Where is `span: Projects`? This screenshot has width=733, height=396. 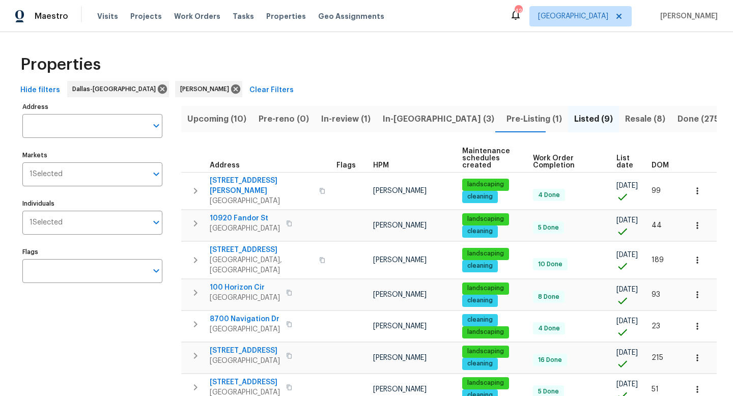
span: Projects is located at coordinates (146, 16).